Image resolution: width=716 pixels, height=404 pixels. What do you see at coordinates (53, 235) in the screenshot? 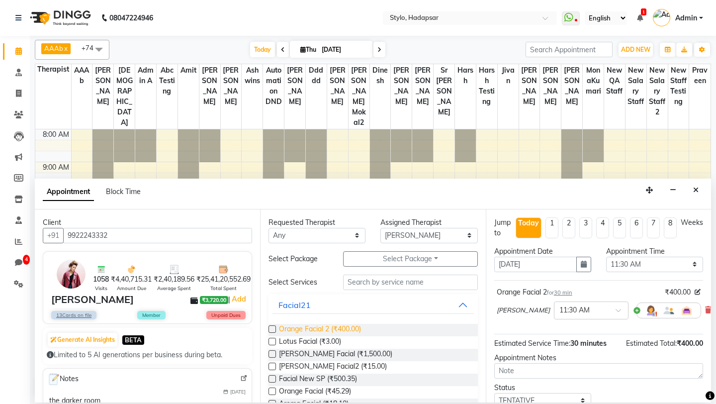
I see `button: +91` at bounding box center [53, 235].